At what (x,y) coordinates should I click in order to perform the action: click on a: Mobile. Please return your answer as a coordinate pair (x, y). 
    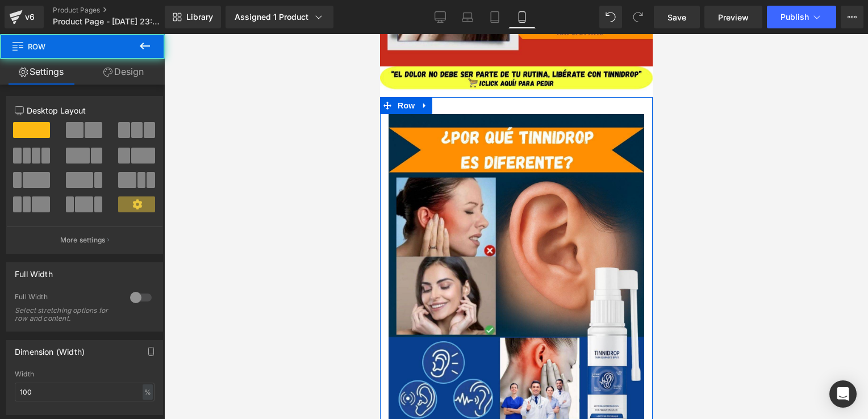
    Looking at the image, I should click on (522, 17).